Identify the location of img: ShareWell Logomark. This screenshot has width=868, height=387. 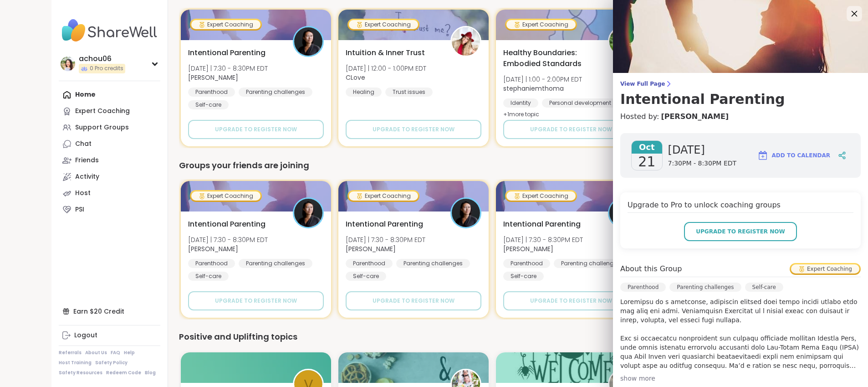
(763, 155).